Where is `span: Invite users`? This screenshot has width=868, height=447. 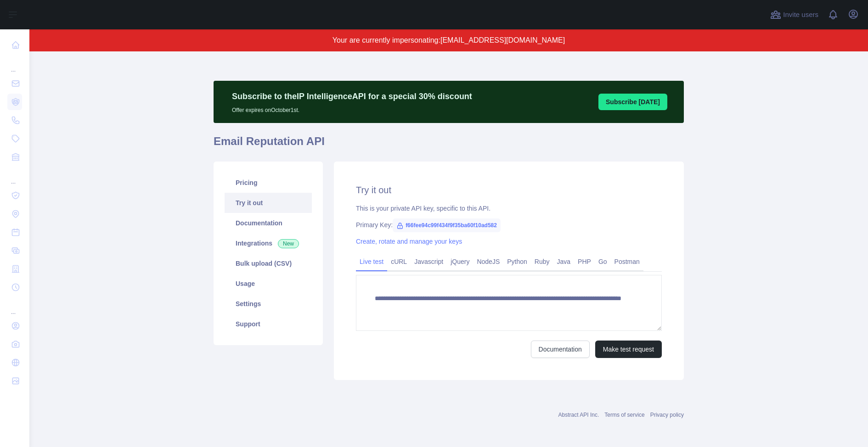 span: Invite users is located at coordinates (801, 15).